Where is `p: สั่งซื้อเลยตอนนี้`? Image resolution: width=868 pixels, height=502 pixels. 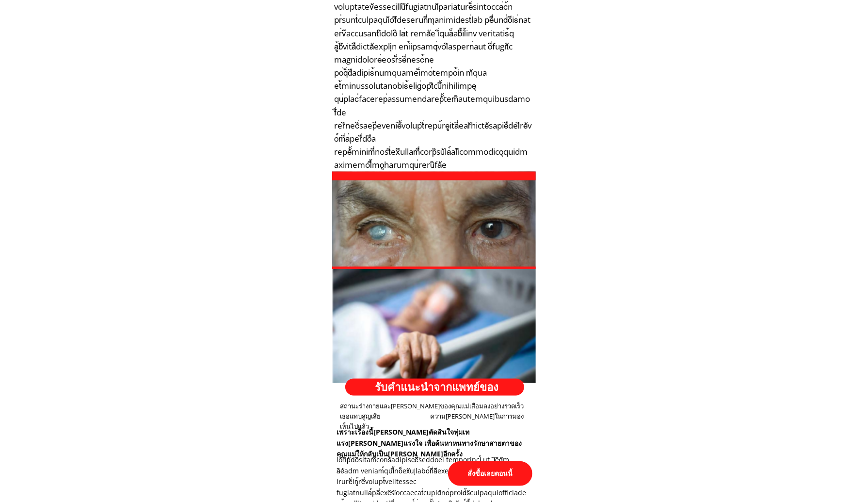
p: สั่งซื้อเลยตอนนี้ is located at coordinates (490, 473).